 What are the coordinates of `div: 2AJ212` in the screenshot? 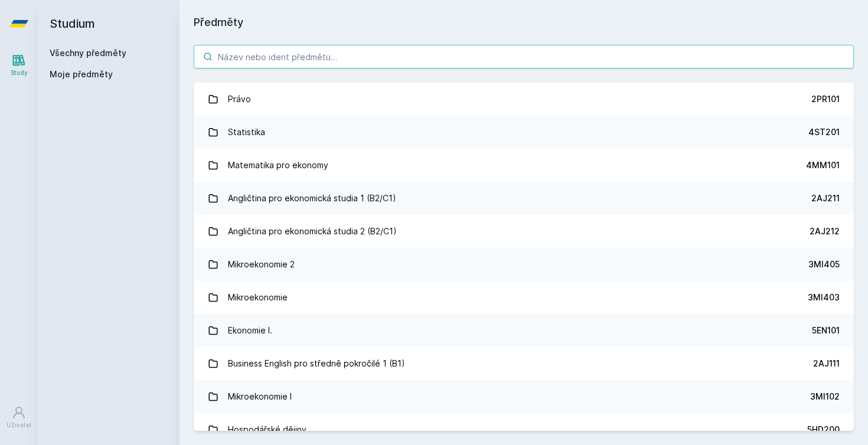 It's located at (824, 231).